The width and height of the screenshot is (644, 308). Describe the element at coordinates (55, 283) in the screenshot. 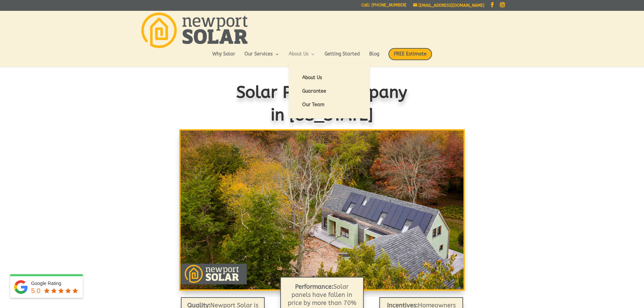

I see `div: Google Rating` at that location.